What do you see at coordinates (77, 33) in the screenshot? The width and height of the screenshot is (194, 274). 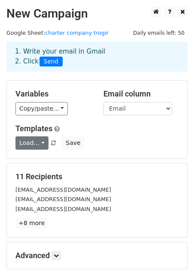 I see `a: charter company trogir` at bounding box center [77, 33].